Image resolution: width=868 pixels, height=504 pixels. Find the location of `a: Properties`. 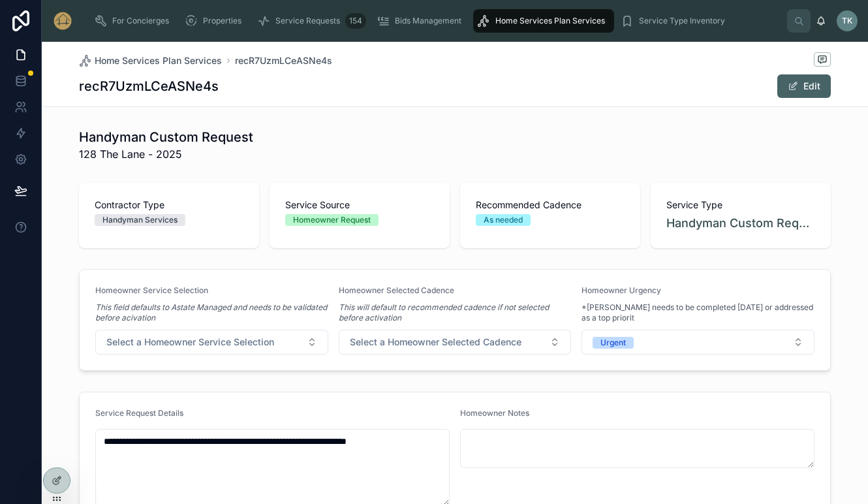

a: Properties is located at coordinates (216, 21).